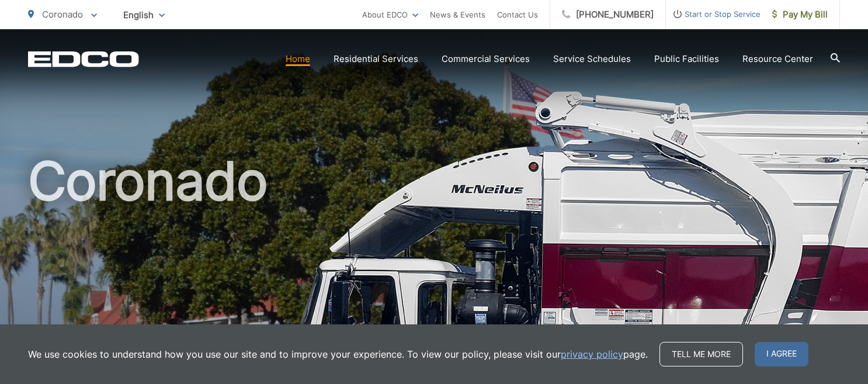 The height and width of the screenshot is (384, 868). What do you see at coordinates (143, 15) in the screenshot?
I see `span: English` at bounding box center [143, 15].